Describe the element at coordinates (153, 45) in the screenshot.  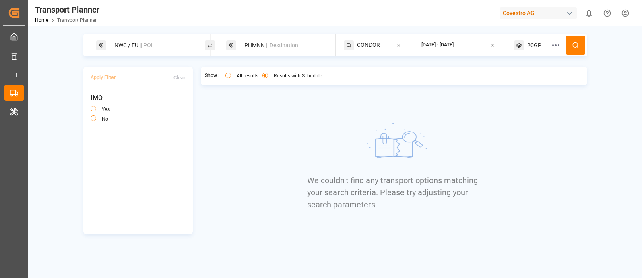
I see `div: NWC / EU` at that location.